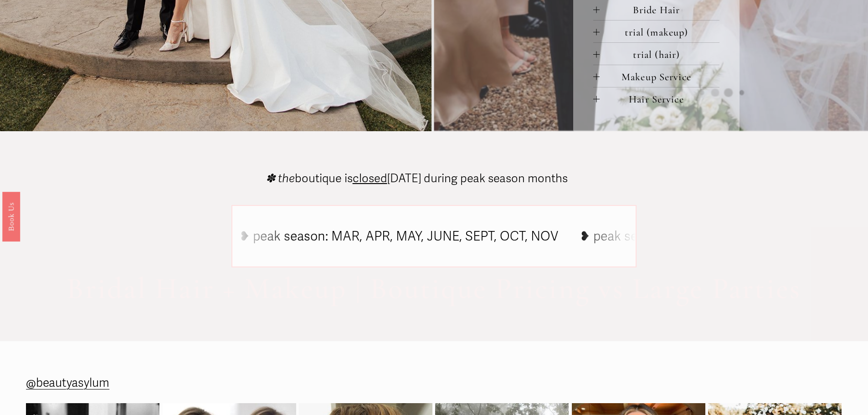 This screenshot has height=415, width=868. I want to click on a: Book Us, so click(11, 216).